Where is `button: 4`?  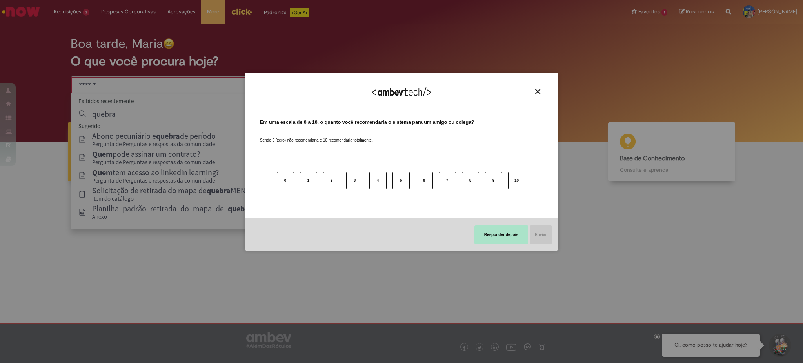 button: 4 is located at coordinates (378, 181).